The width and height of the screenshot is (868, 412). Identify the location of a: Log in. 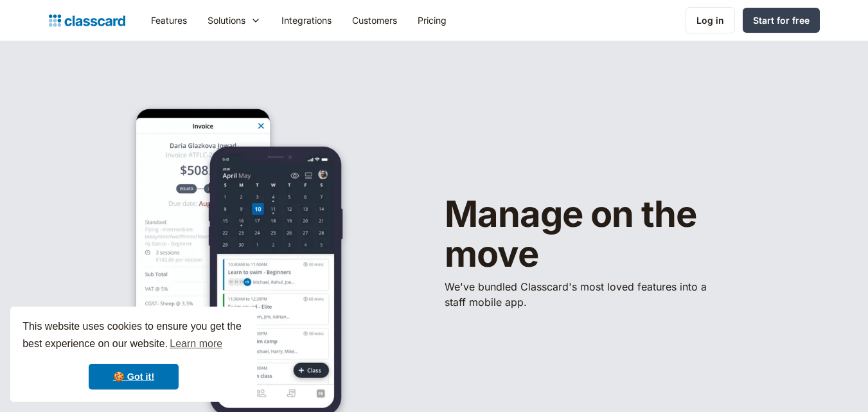
(709, 20).